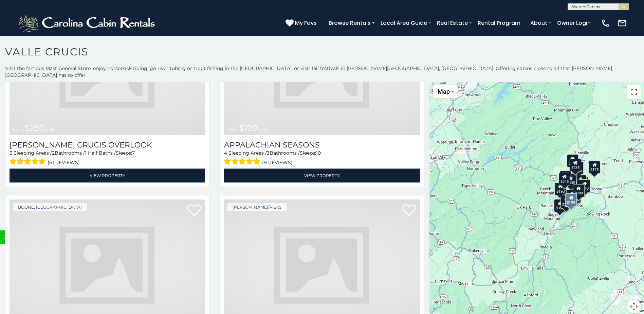  Describe the element at coordinates (571, 180) in the screenshot. I see `div: $635` at that location.